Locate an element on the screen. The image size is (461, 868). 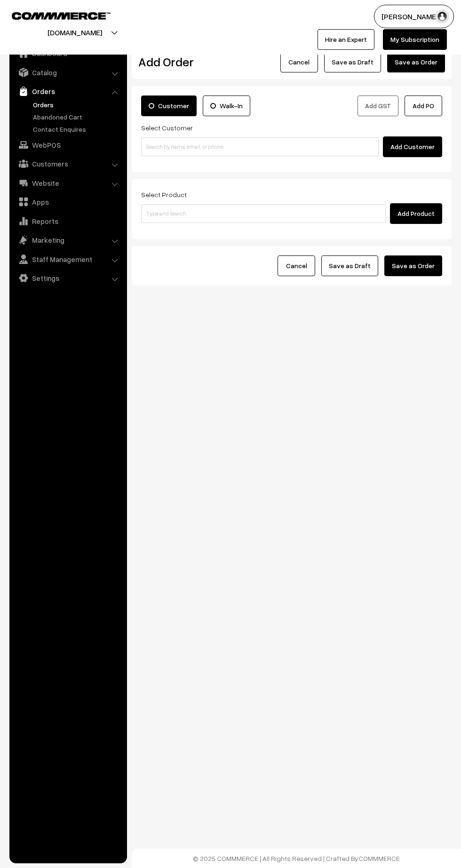
footer: © 2025 COMMMERCE | All Rights Reserved | Crafted By is located at coordinates (297, 858).